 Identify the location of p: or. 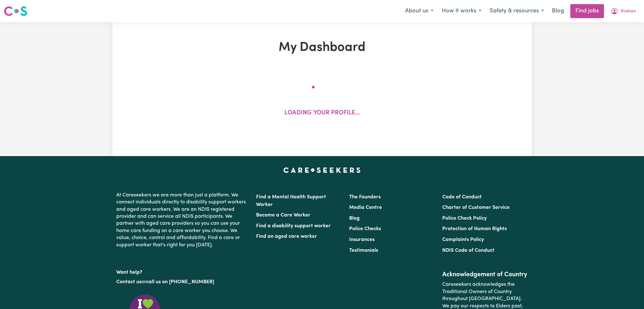
(183, 282).